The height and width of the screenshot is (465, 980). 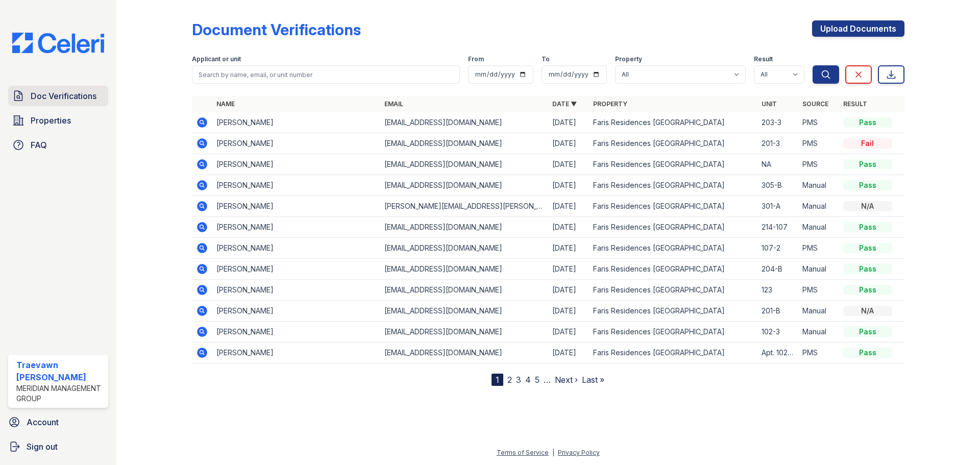 What do you see at coordinates (778, 227) in the screenshot?
I see `td: 214-107` at bounding box center [778, 227].